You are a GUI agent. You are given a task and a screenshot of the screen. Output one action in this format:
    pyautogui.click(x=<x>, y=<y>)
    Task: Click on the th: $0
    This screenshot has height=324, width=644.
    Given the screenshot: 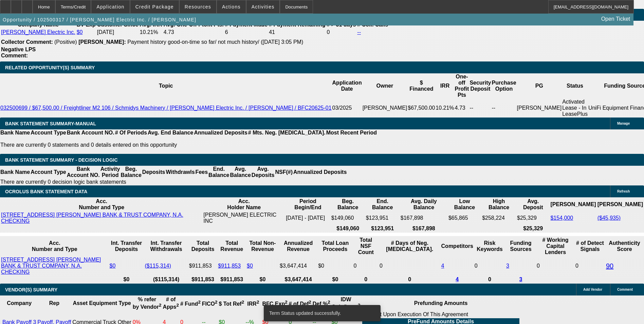 What is the action you would take?
    pyautogui.click(x=262, y=280)
    